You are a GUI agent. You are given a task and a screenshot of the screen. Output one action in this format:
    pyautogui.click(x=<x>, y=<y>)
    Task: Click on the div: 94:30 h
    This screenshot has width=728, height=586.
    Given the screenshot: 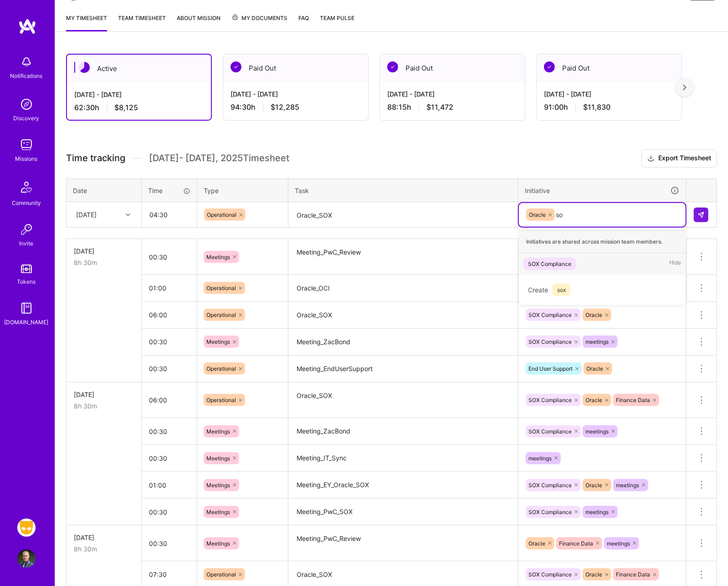 What is the action you would take?
    pyautogui.click(x=296, y=107)
    